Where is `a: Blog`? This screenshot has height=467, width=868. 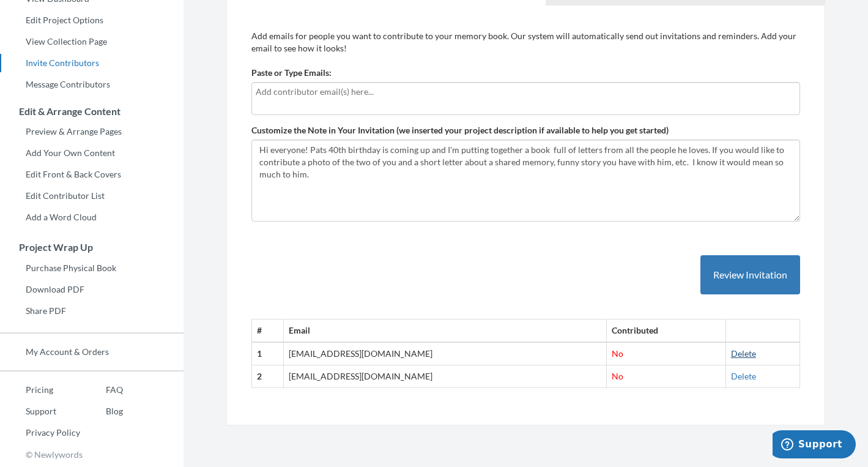 a: Blog is located at coordinates (101, 411).